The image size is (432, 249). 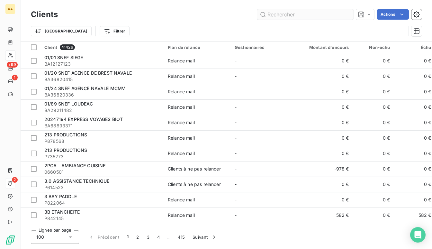 What do you see at coordinates (104, 237) in the screenshot?
I see `button: Précédent` at bounding box center [104, 237].